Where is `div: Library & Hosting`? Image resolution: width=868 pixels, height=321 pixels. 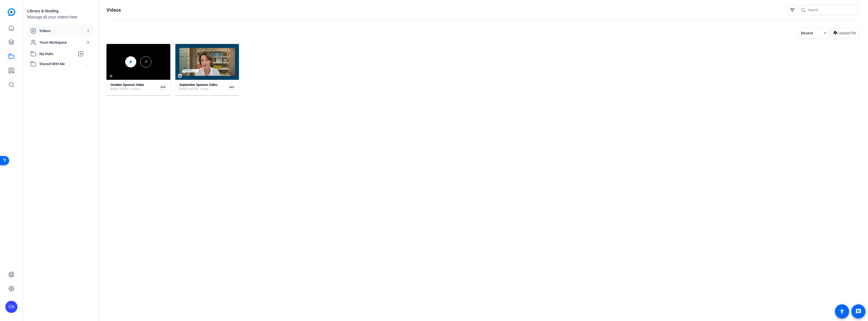 div: Library & Hosting is located at coordinates (61, 11).